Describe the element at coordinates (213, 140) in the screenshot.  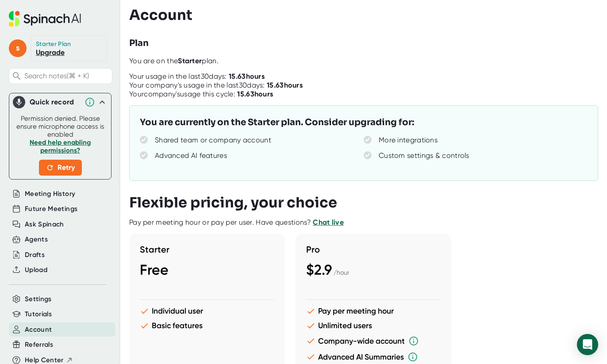
I see `div: Shared team or company account` at that location.